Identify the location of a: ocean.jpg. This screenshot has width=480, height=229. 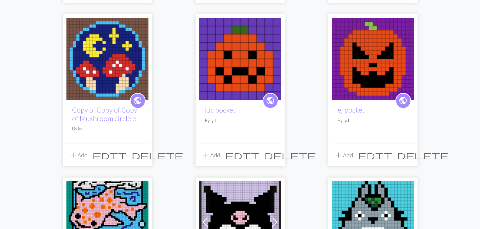
(107, 221).